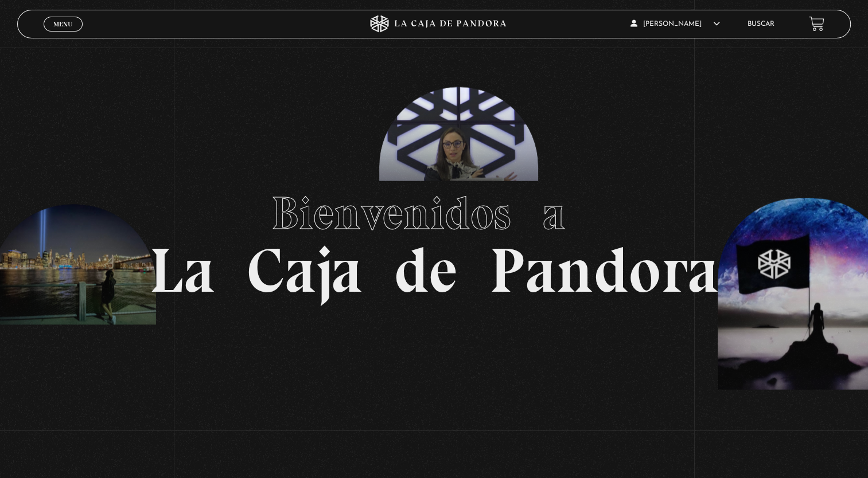  Describe the element at coordinates (434, 213) in the screenshot. I see `span: Bienvenidos a` at that location.